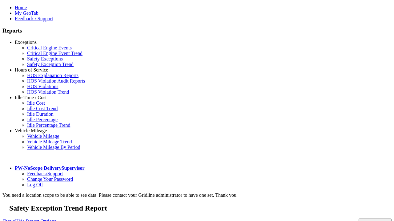 The height and width of the screenshot is (221, 394). What do you see at coordinates (55, 53) in the screenshot?
I see `a: Critical Engine Event Trend` at bounding box center [55, 53].